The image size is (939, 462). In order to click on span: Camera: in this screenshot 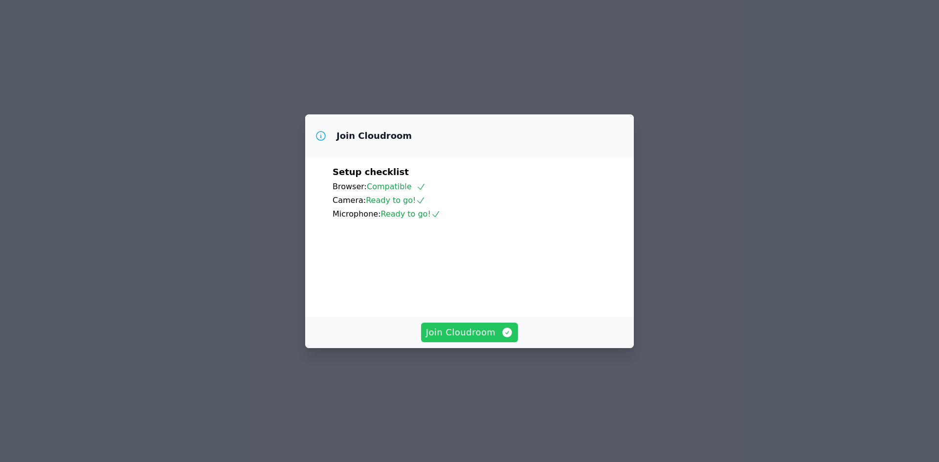, I will do `click(349, 200)`.